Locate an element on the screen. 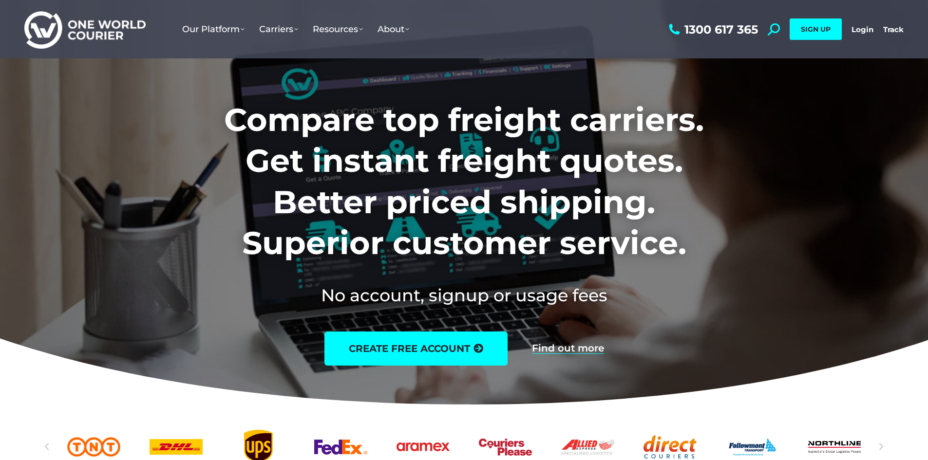  span: Our Platform is located at coordinates (213, 29).